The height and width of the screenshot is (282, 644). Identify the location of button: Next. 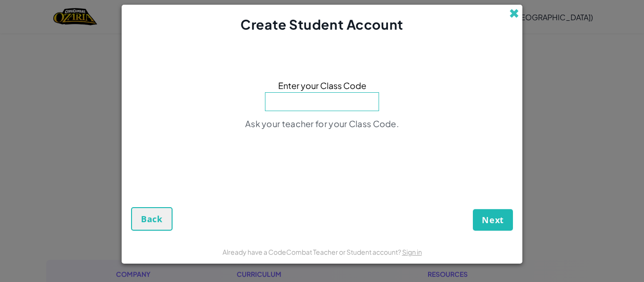
(492, 220).